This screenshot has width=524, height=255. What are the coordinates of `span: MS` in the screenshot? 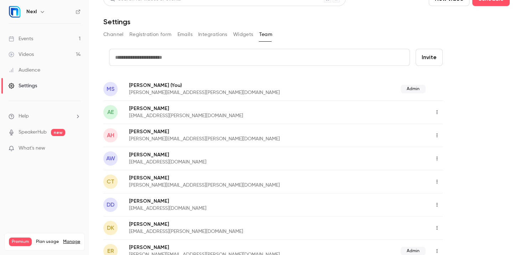 It's located at (110, 89).